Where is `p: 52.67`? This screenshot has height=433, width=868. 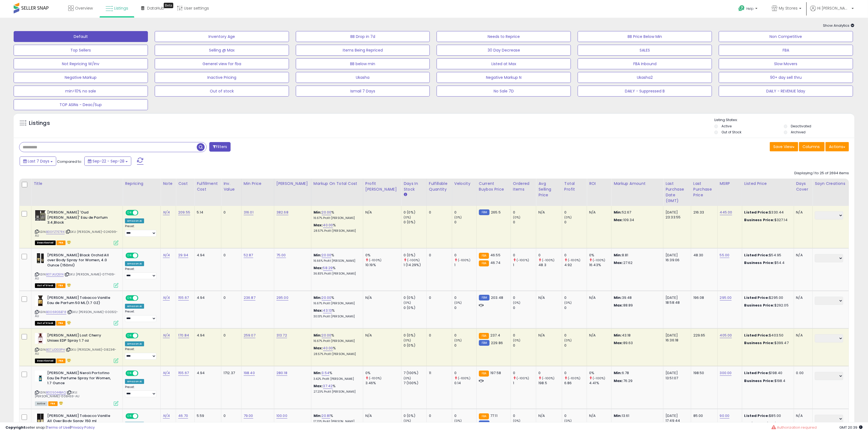
p: 52.67 is located at coordinates (636, 213).